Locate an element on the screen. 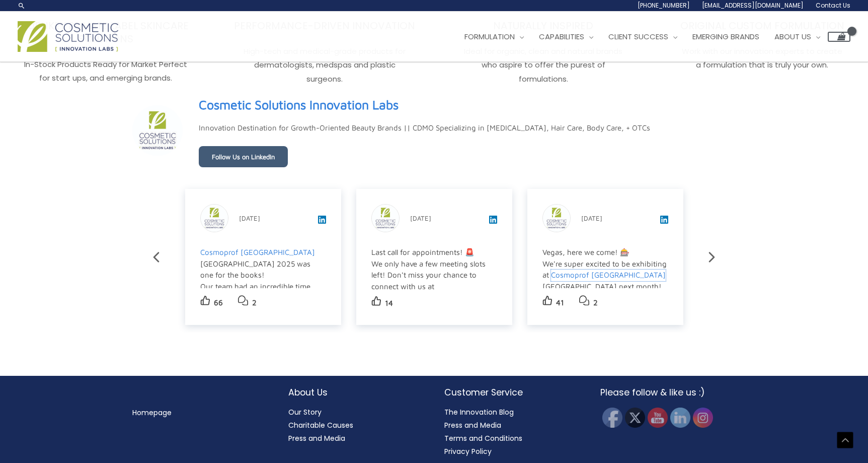 The height and width of the screenshot is (463, 868). img: Twitter is located at coordinates (635, 417).